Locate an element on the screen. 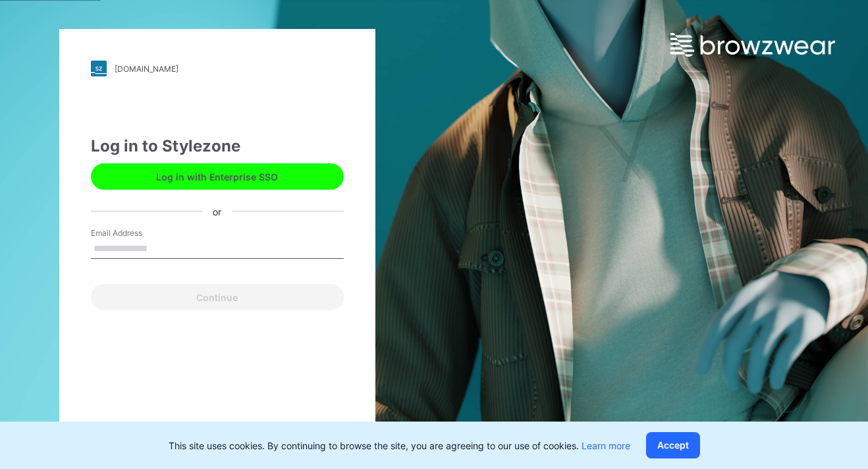 The image size is (868, 469). img: stylezone-logo.562084cfcfab977791bfbf7441f1a819.svg is located at coordinates (99, 69).